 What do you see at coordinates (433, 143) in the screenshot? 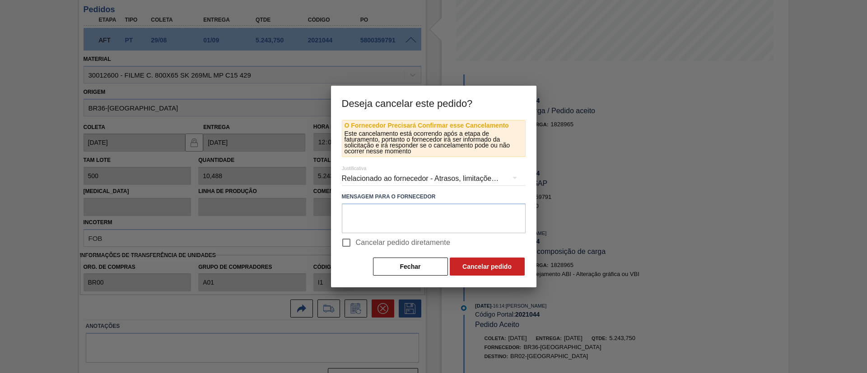
I see `p: Este cancelamento está ocorrendo após a etapa de faturamento, portanto o fornecedor irá ser infor...` at bounding box center [433, 143].